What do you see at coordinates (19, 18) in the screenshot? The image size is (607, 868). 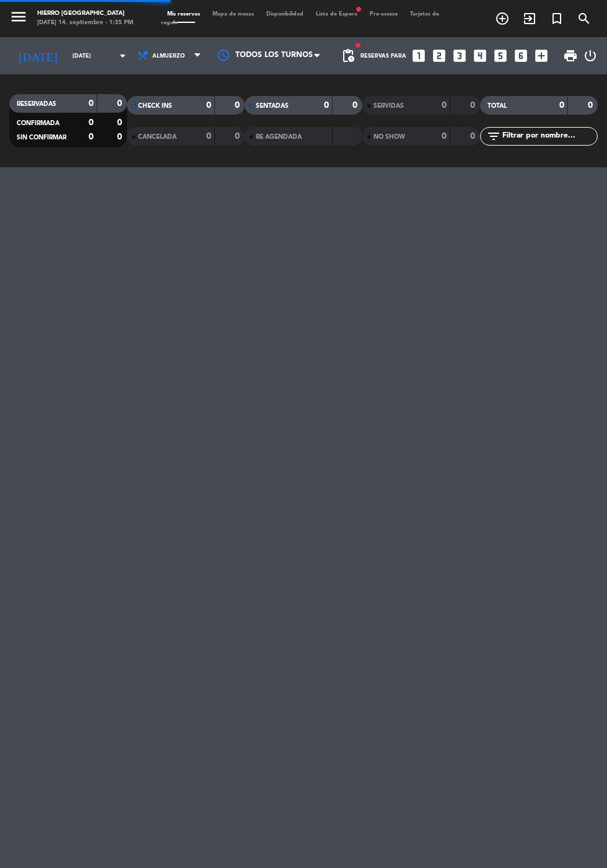 I see `button: menu` at bounding box center [19, 18].